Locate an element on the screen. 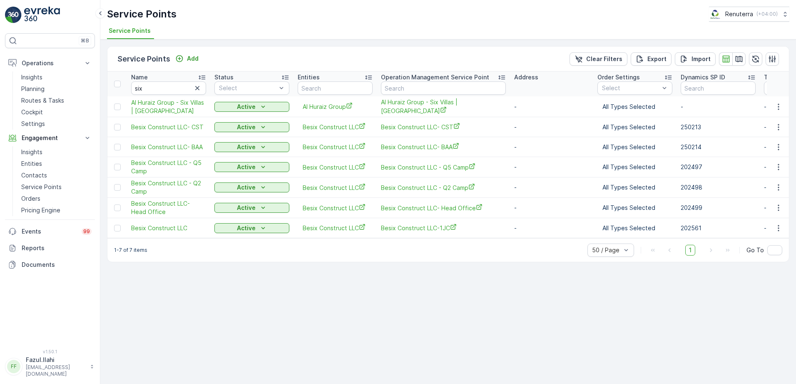 The width and height of the screenshot is (796, 384). p: Engagement is located at coordinates (50, 138).